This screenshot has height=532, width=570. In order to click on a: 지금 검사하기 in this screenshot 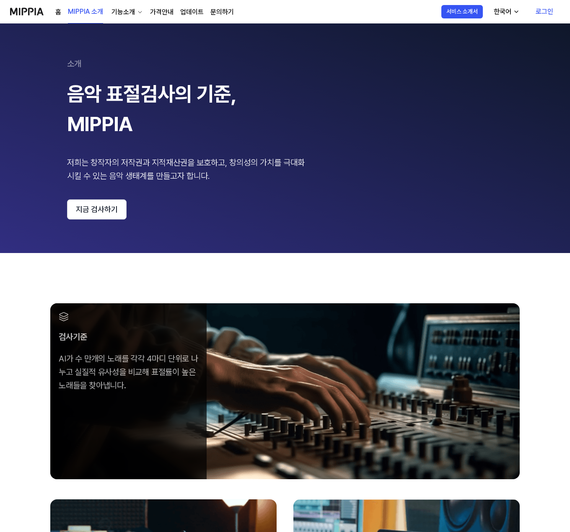, I will do `click(285, 210)`.